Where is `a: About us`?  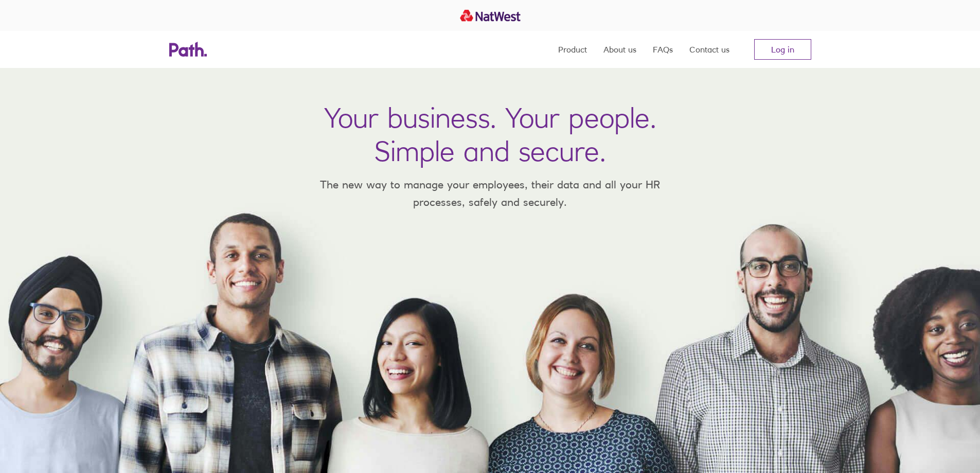
a: About us is located at coordinates (620, 49).